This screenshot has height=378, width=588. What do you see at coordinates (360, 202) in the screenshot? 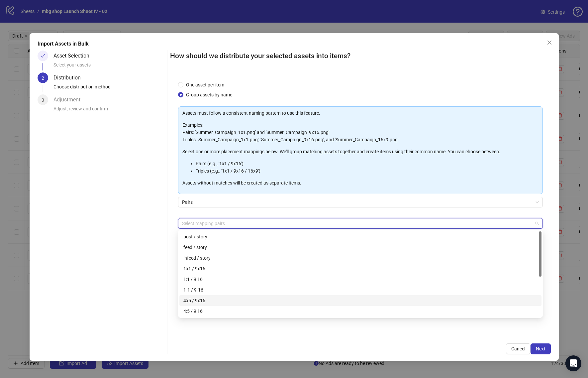
I see `span: Pairs` at bounding box center [360, 202].